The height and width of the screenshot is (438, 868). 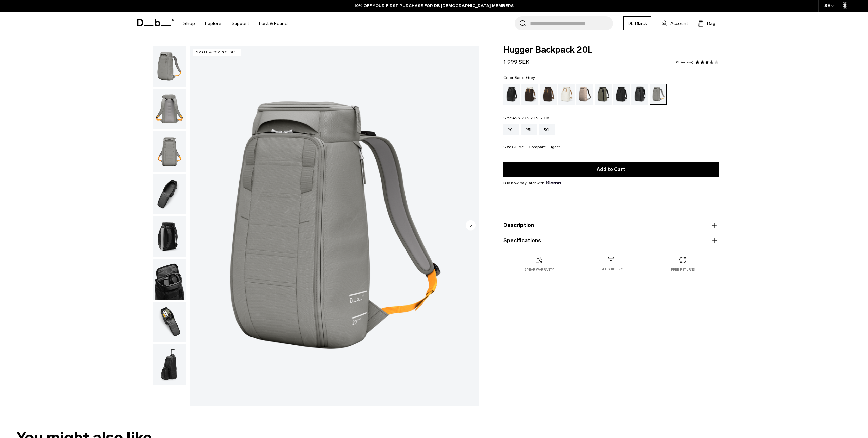 What do you see at coordinates (471, 226) in the screenshot?
I see `button: Next slide` at bounding box center [471, 226].